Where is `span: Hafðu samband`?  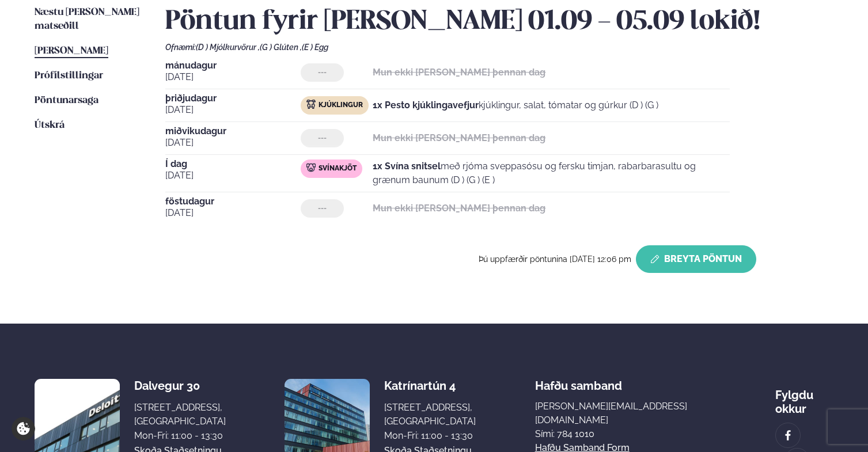
span: Hafðu samband is located at coordinates (578, 381).